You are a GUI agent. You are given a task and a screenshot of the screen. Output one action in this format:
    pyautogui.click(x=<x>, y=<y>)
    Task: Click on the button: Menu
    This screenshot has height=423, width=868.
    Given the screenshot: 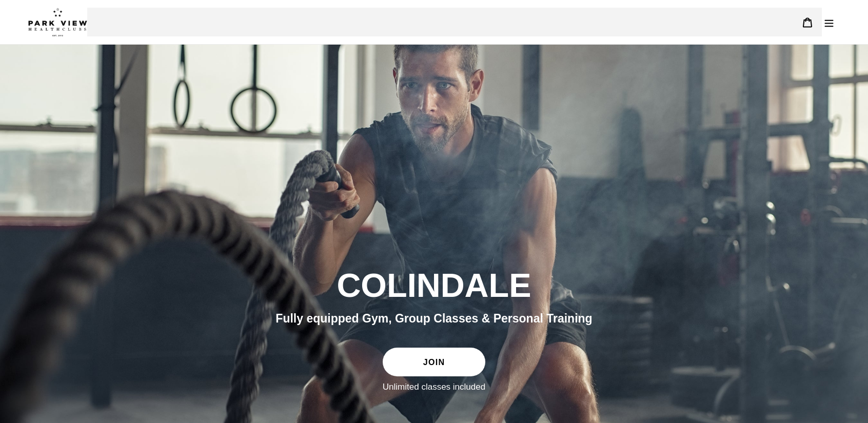 What is the action you would take?
    pyautogui.click(x=828, y=22)
    